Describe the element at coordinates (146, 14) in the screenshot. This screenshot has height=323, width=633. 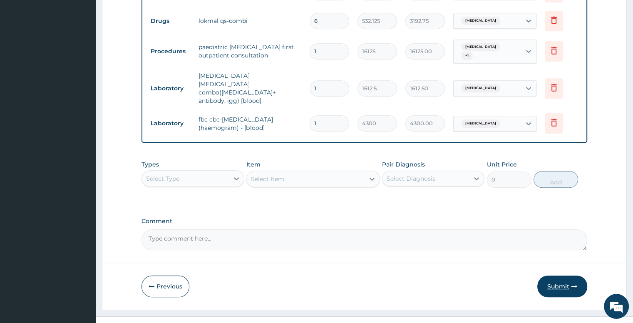
I see `div: Minimize live chat window` at that location.